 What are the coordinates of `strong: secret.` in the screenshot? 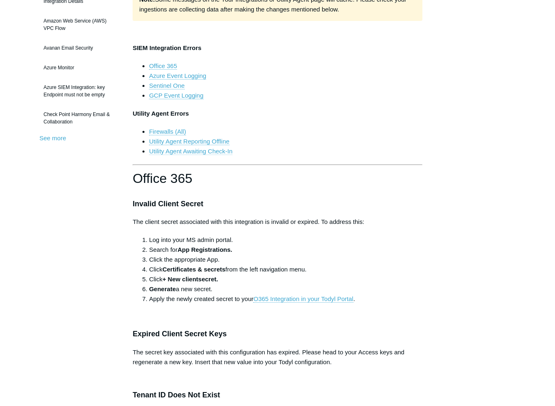 It's located at (208, 279).